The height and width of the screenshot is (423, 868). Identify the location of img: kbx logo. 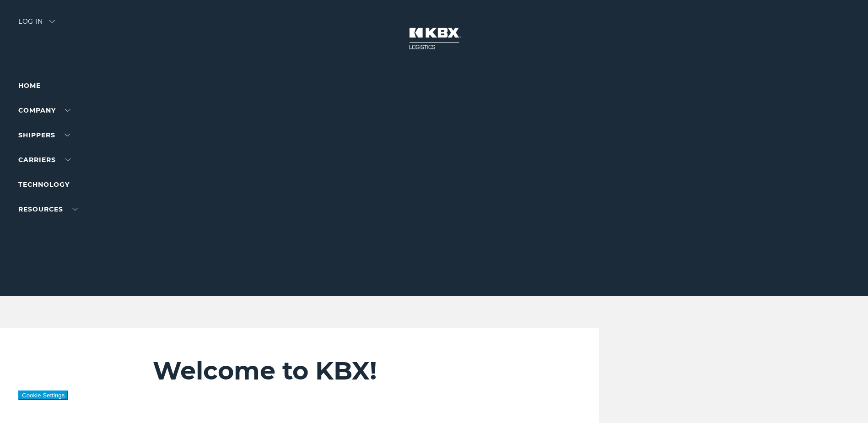
(434, 39).